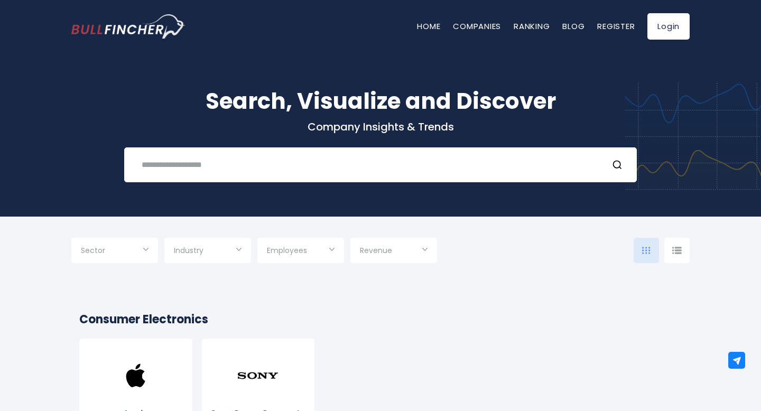 This screenshot has height=411, width=761. I want to click on h2: Consumer Electronics, so click(381, 319).